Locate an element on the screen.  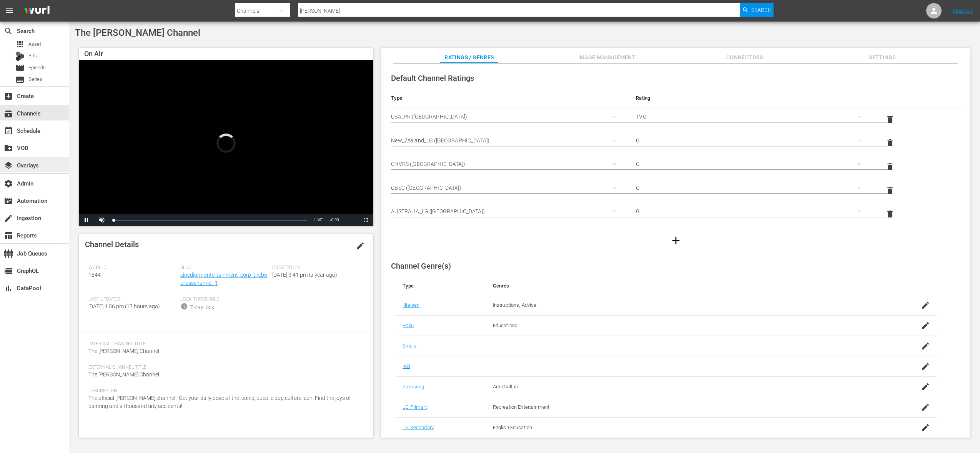
span: menu is located at coordinates (10, 11).